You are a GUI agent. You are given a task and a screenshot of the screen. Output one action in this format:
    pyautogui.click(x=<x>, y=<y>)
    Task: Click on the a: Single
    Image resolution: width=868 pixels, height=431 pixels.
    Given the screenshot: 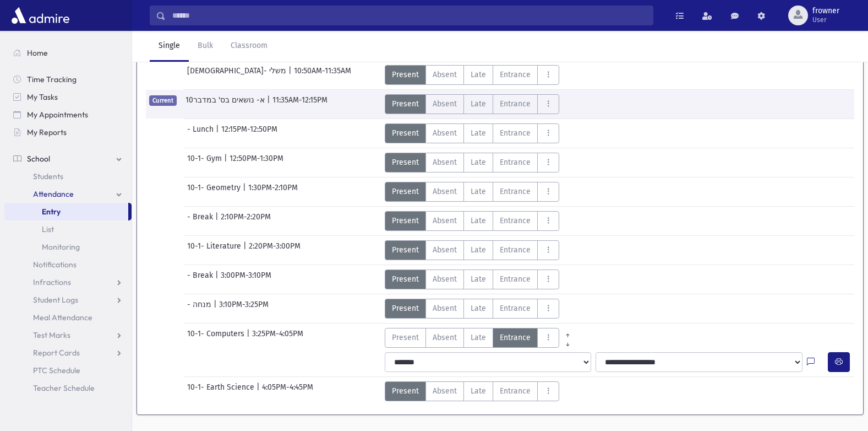 What is the action you would take?
    pyautogui.click(x=169, y=47)
    